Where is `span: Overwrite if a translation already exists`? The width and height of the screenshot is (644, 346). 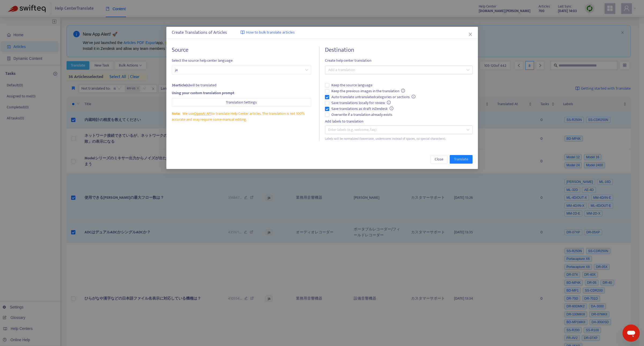 span: Overwrite if a translation already exists is located at coordinates (362, 115).